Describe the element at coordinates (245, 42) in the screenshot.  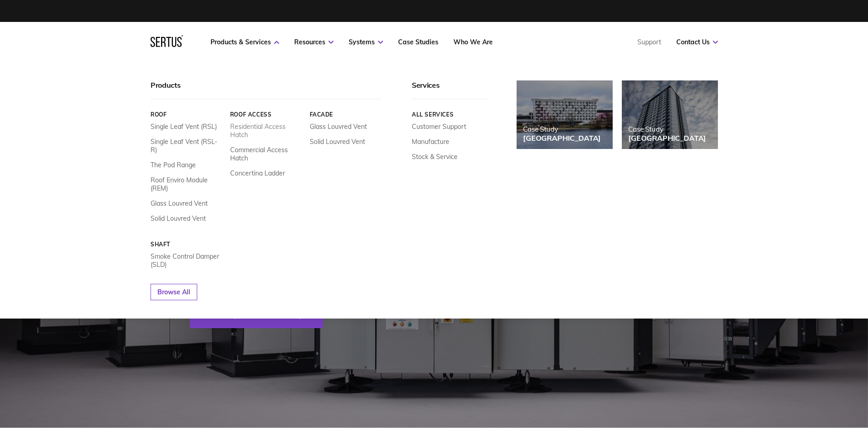
I see `a: Products & Services` at that location.